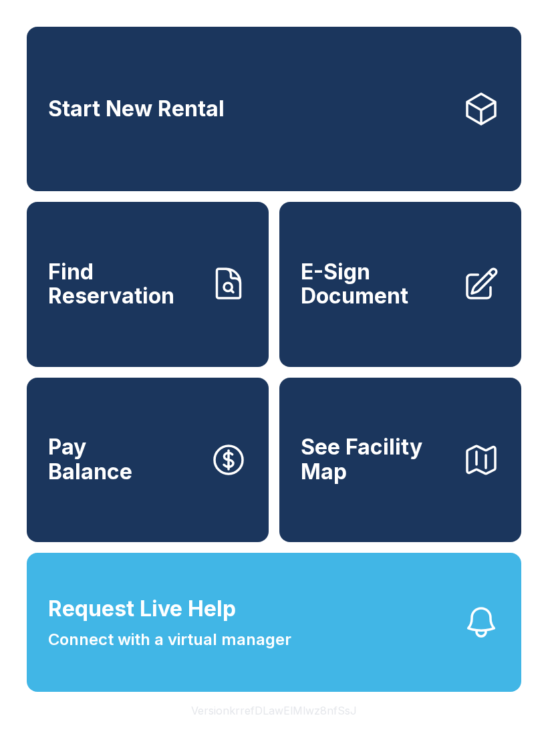  What do you see at coordinates (90, 459) in the screenshot?
I see `span: Pay Balance` at bounding box center [90, 459].